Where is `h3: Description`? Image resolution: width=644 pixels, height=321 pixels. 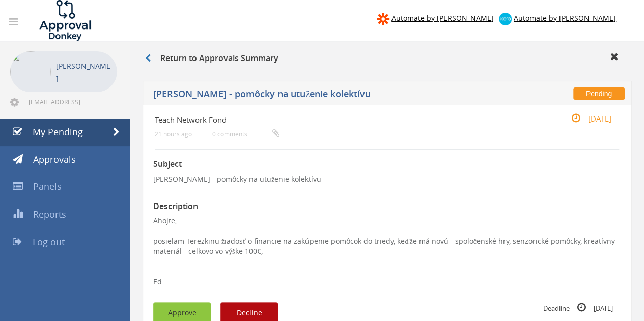 h3: Description is located at coordinates (388, 207).